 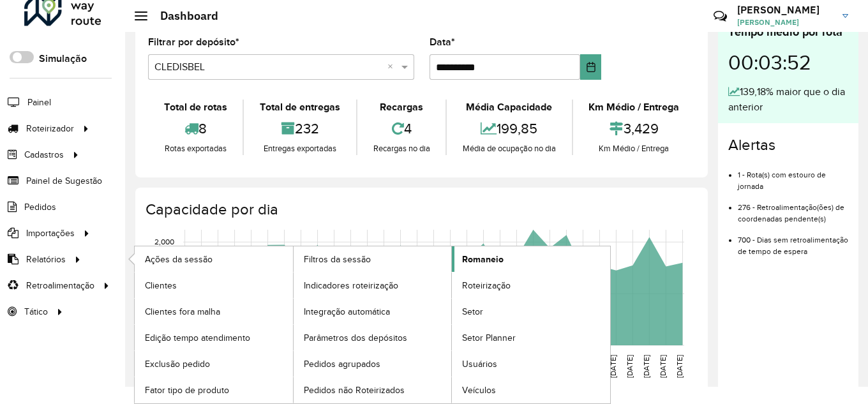 What do you see at coordinates (633, 128) in the screenshot?
I see `div: 3,429` at bounding box center [633, 128].